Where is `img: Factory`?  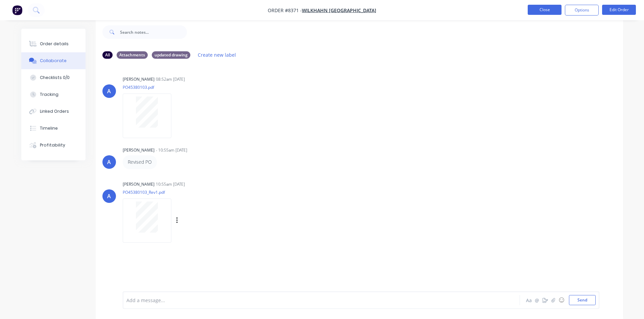
img: Factory is located at coordinates (17, 10).